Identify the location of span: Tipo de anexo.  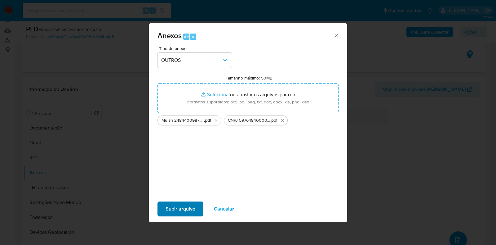
(196, 48).